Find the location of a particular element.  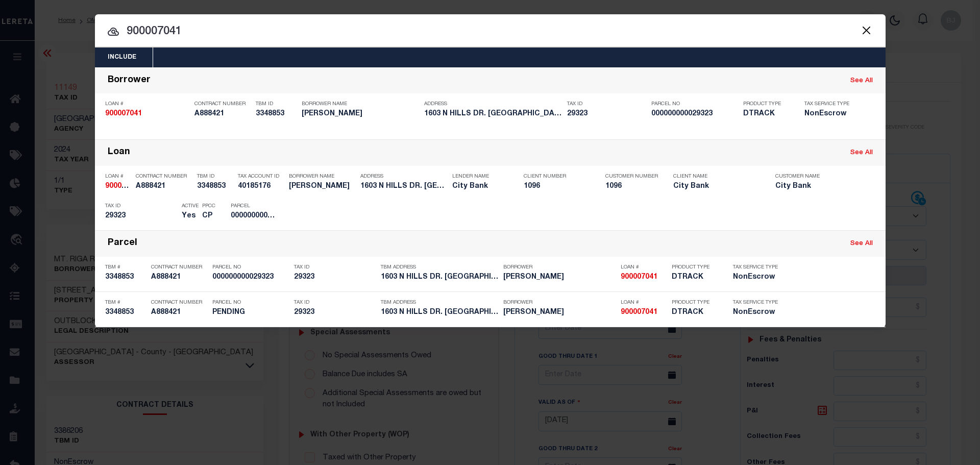

div: Parcel is located at coordinates (122, 244).